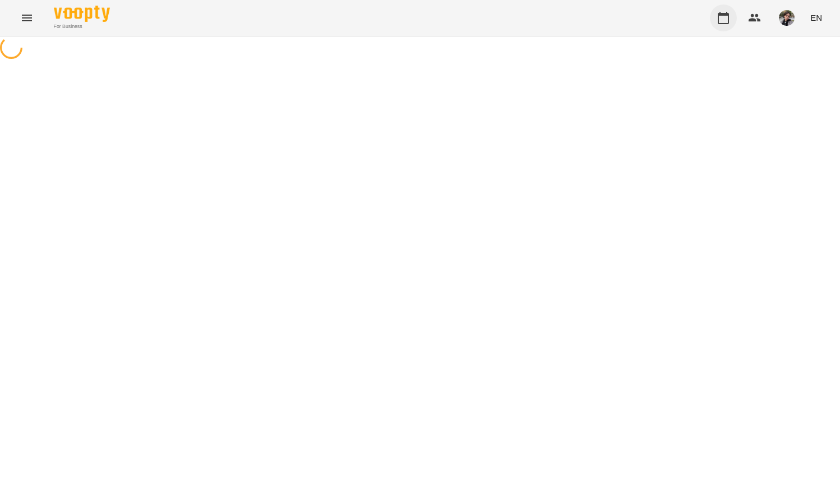  Describe the element at coordinates (816, 17) in the screenshot. I see `span: EN` at that location.